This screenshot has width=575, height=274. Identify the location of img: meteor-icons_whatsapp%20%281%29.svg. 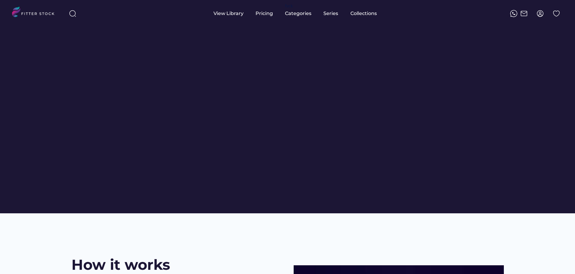
(514, 14).